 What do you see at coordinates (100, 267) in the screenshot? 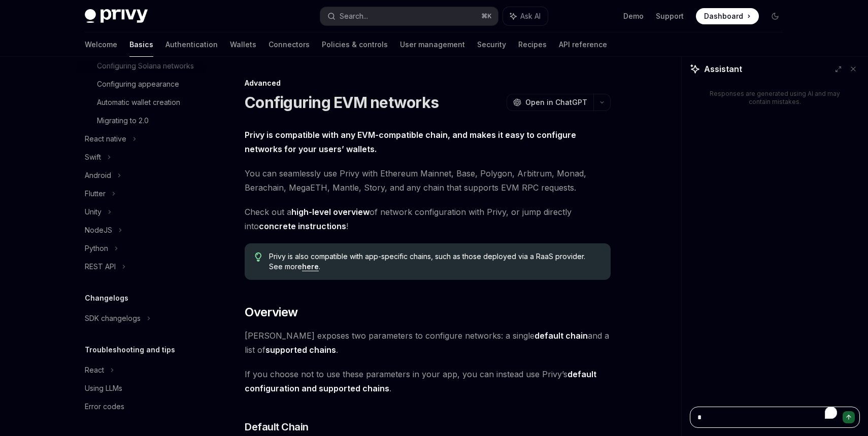
I see `div: REST API` at bounding box center [100, 267].